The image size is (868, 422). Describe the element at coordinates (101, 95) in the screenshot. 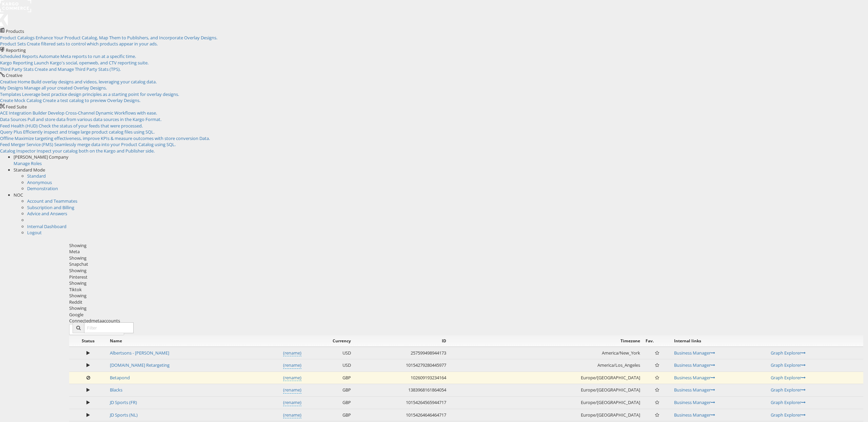

I see `span: Leverage best practice design principles as a starting point for overlay designs.` at that location.